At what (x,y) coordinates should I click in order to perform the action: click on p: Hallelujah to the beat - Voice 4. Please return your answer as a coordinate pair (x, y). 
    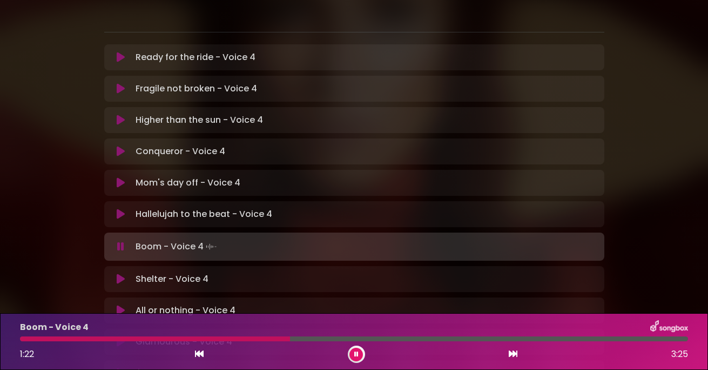
    Looking at the image, I should click on (204, 214).